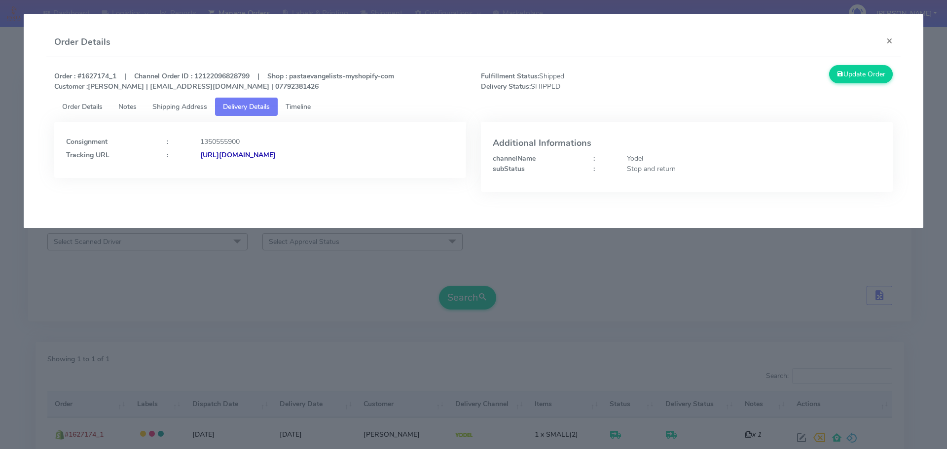 Image resolution: width=947 pixels, height=449 pixels. Describe the element at coordinates (127, 107) in the screenshot. I see `span: Notes` at that location.